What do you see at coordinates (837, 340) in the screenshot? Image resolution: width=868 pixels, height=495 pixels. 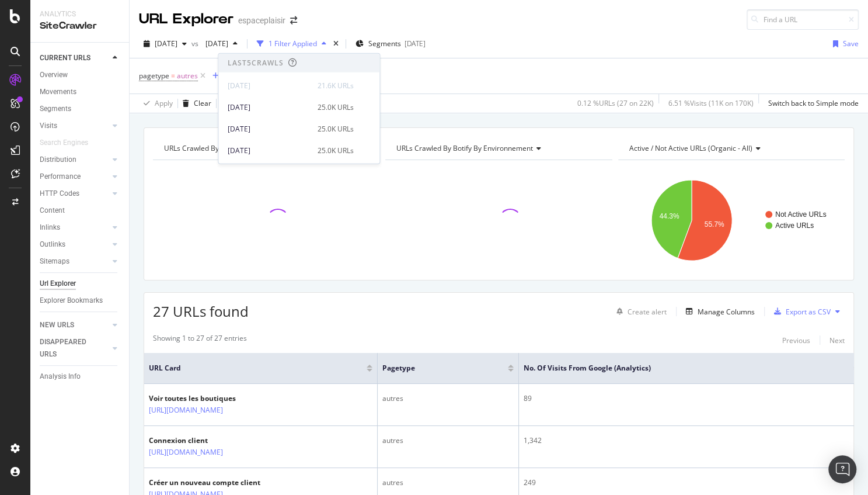 I see `div: Next` at bounding box center [837, 340].